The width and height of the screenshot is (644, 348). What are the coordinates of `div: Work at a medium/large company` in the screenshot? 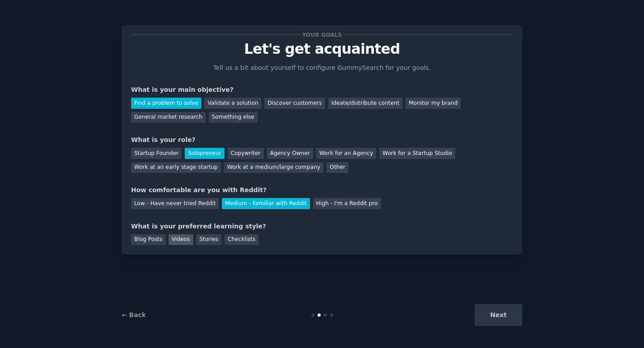 It's located at (274, 168).